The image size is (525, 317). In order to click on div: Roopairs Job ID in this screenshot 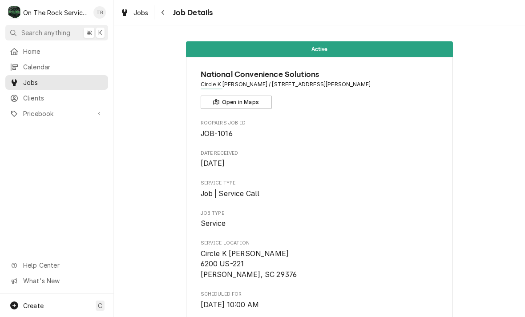, I will do `click(319, 129)`.